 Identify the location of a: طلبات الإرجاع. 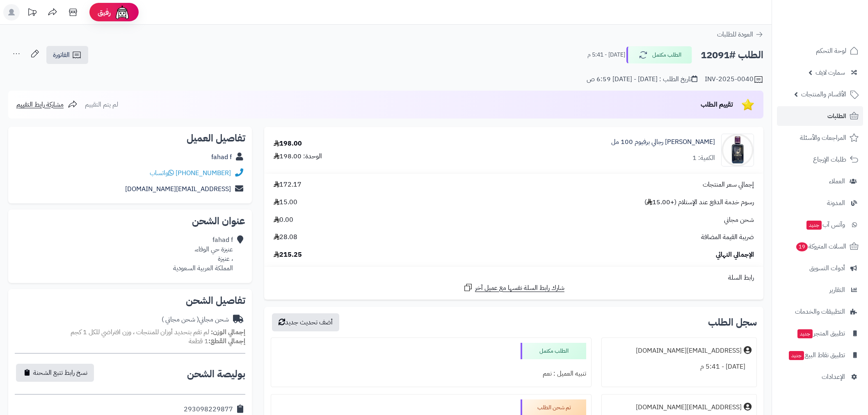
(820, 160).